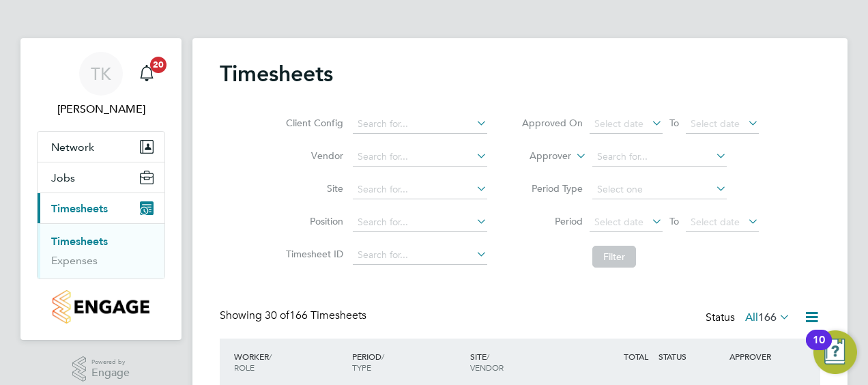 Image resolution: width=868 pixels, height=385 pixels. I want to click on span: Engage, so click(111, 373).